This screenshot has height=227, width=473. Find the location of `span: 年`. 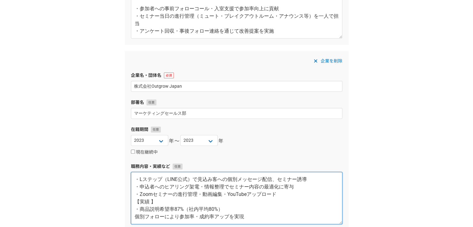

span: 年 is located at coordinates (221, 141).